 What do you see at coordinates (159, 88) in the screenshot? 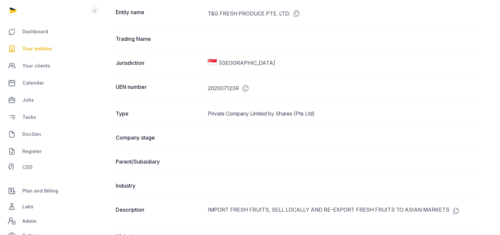
I see `dt: UEN number` at bounding box center [159, 88].